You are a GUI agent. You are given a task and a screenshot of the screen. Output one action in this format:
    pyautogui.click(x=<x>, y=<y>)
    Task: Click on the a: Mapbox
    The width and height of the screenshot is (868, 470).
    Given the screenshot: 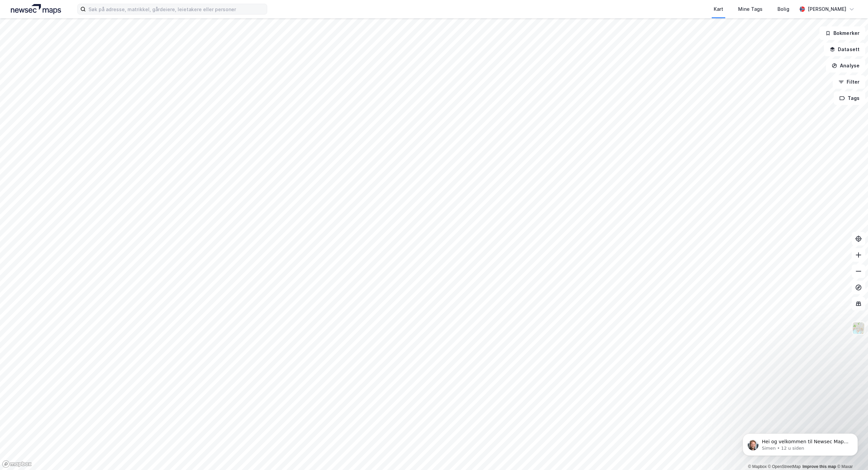 What is the action you would take?
    pyautogui.click(x=757, y=467)
    